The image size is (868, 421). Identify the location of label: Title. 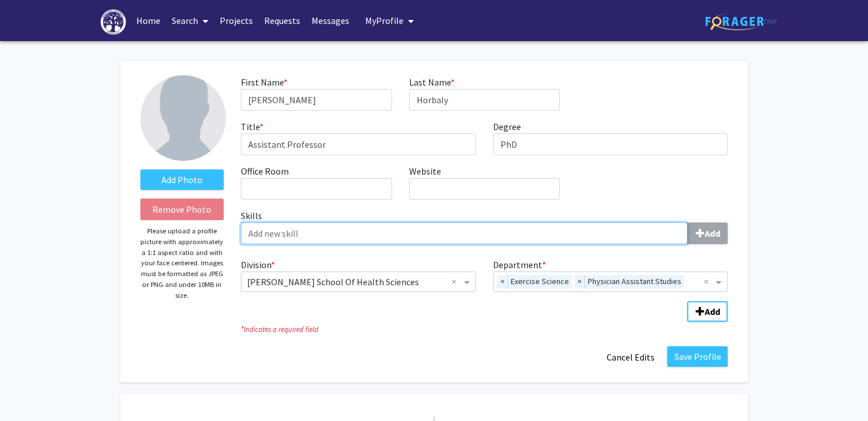
(252, 126).